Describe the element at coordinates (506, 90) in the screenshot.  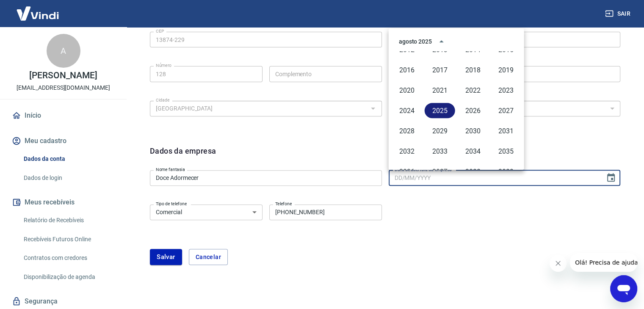
I see `button: 2023` at that location.